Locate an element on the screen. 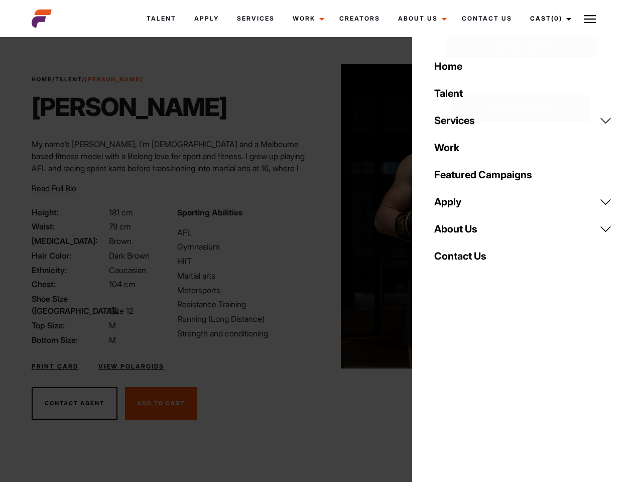 Image resolution: width=634 pixels, height=482 pixels. li: Resistance Training is located at coordinates (244, 304).